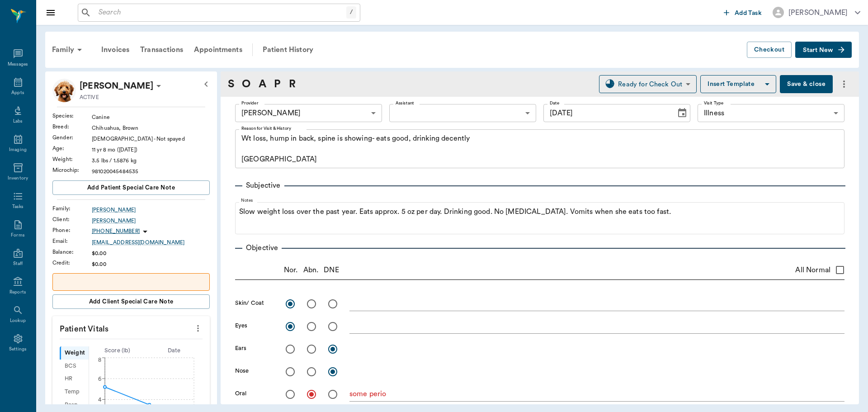 This screenshot has height=412, width=868. I want to click on div: Breed :, so click(72, 126).